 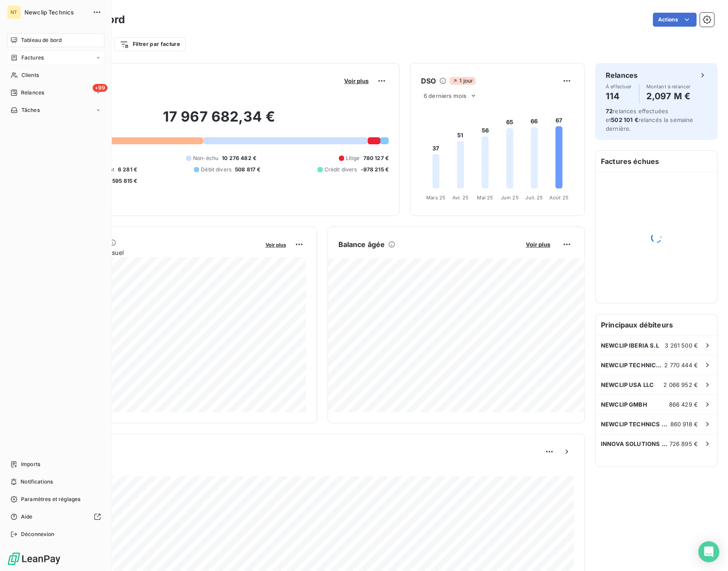 What do you see at coordinates (624, 119) in the screenshot?
I see `span: 502 101 €` at bounding box center [624, 119].